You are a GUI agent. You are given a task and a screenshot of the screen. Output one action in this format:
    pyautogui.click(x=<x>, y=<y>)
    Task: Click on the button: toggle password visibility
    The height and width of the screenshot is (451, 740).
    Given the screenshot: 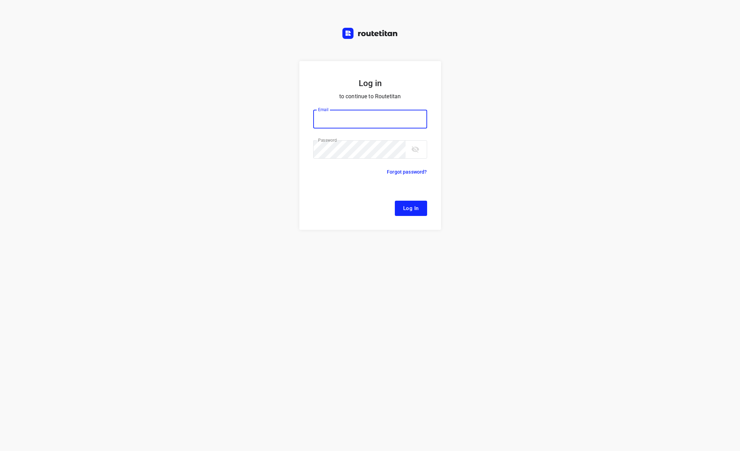 What is the action you would take?
    pyautogui.click(x=415, y=149)
    